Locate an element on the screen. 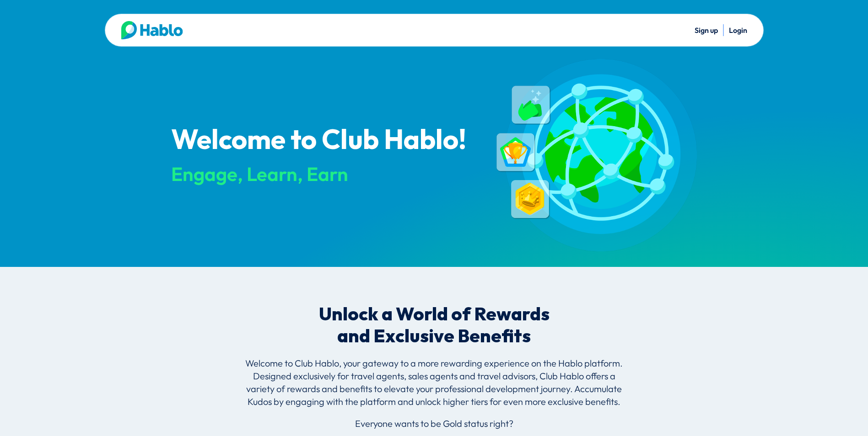 This screenshot has width=868, height=436. p: Welcome to Club Hablo! is located at coordinates (326, 141).